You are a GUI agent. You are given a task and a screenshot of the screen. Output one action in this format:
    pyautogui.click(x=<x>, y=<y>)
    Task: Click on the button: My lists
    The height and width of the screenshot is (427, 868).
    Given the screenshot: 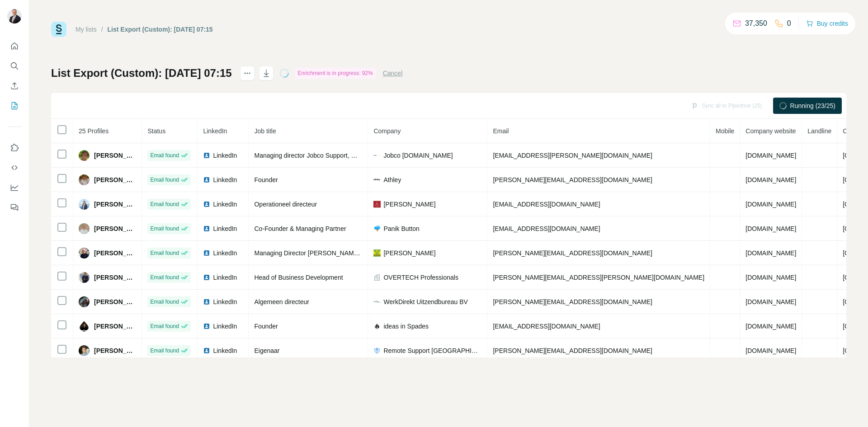 What is the action you would take?
    pyautogui.click(x=14, y=105)
    